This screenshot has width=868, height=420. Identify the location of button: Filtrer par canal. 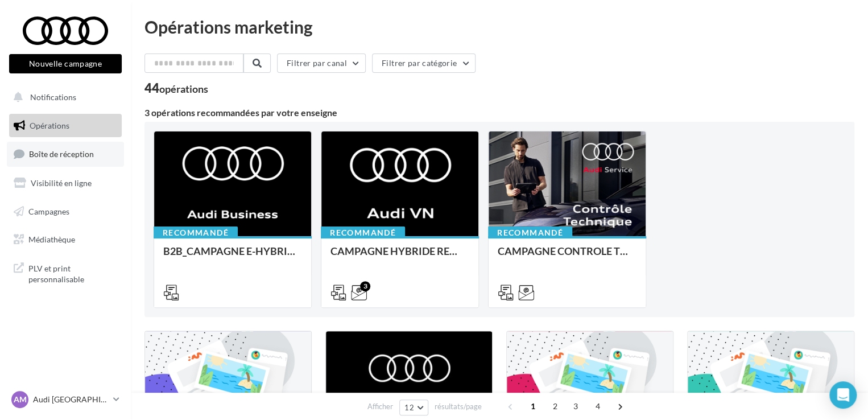
(321, 63).